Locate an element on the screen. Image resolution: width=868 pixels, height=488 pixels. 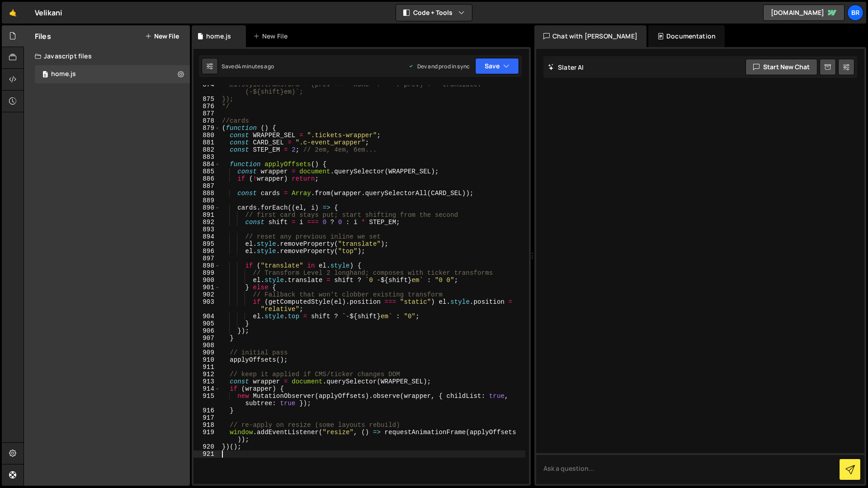
div: New File is located at coordinates (272, 36).